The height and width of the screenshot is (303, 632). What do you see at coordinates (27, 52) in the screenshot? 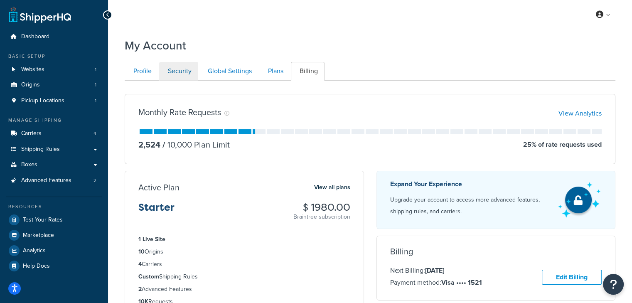
I see `img: tab_domain_overview_orange.svg` at bounding box center [27, 52].